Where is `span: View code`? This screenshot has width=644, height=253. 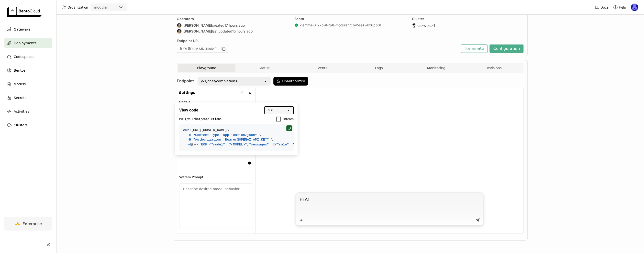
span: View code is located at coordinates (189, 110).